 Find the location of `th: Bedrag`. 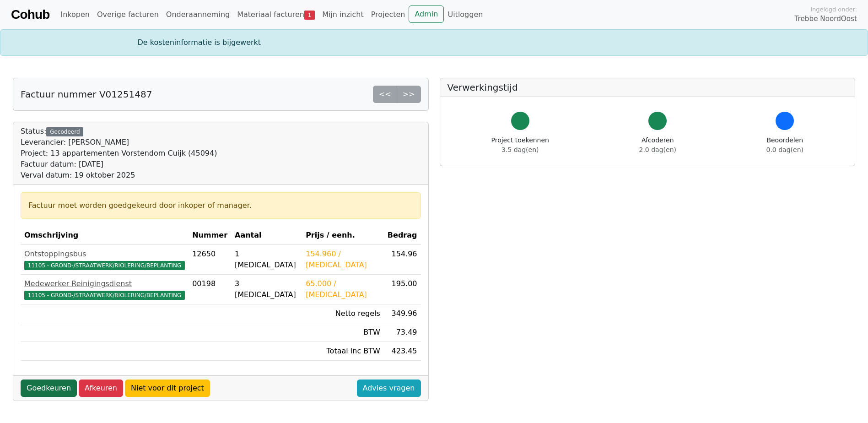

th: Bedrag is located at coordinates (402, 235).